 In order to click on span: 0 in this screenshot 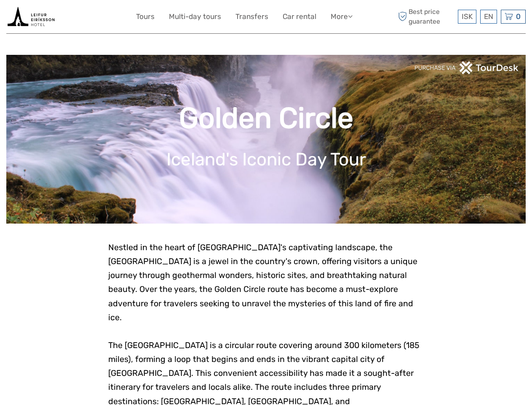, I will do `click(519, 16)`.